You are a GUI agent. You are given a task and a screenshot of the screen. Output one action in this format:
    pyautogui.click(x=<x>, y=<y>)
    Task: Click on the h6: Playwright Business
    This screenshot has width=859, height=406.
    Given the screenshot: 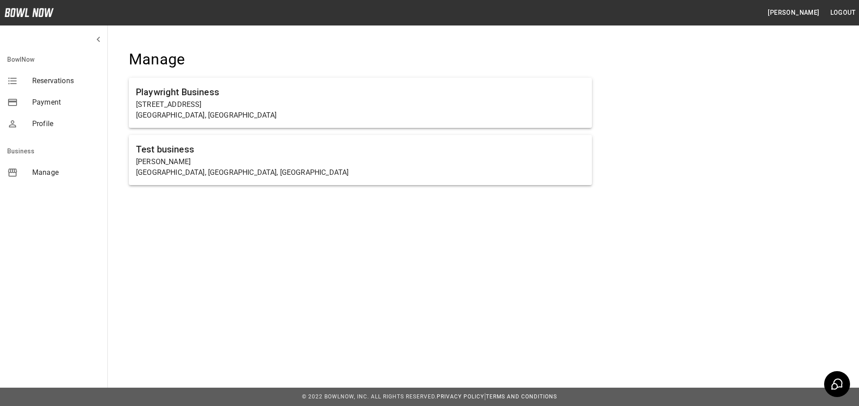 What is the action you would take?
    pyautogui.click(x=360, y=92)
    